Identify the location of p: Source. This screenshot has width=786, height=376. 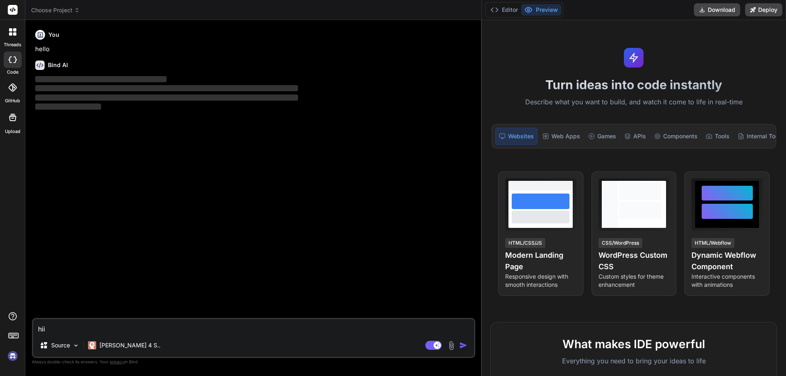
(61, 346).